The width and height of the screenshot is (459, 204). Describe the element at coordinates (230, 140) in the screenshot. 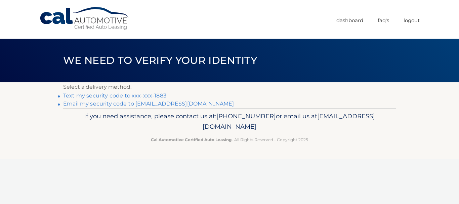

I see `p: - All Rights Reserved - Copyright 2025` at that location.